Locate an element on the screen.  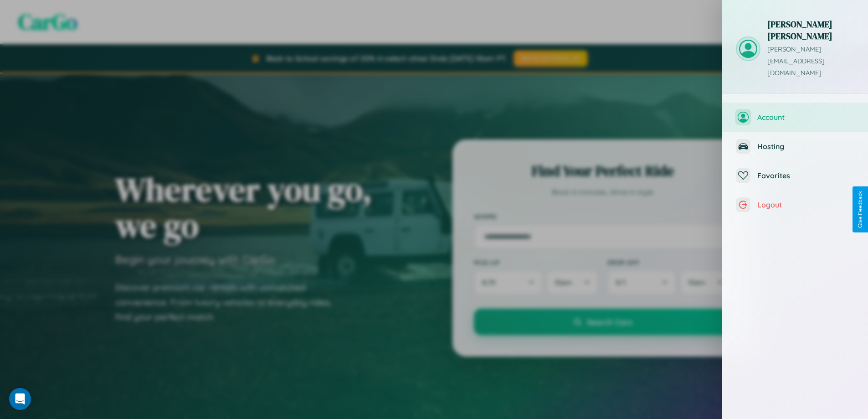
button: Favorites is located at coordinates (795, 176).